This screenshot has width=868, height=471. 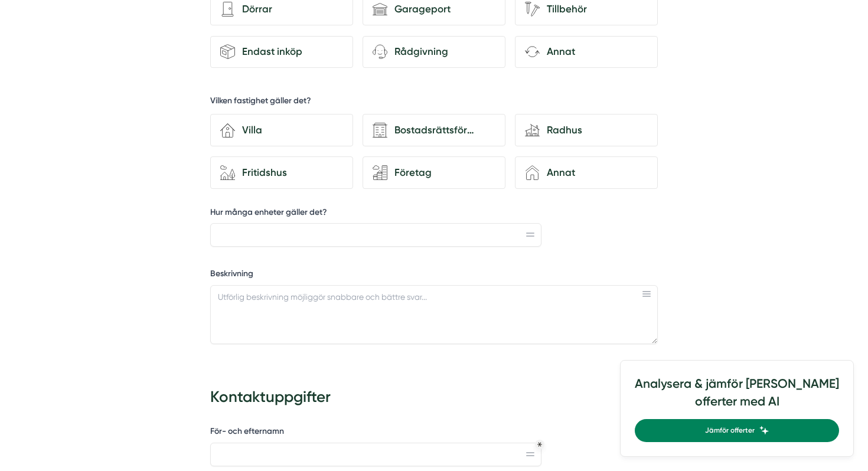 I want to click on h3: Kontaktuppgifter, so click(x=434, y=398).